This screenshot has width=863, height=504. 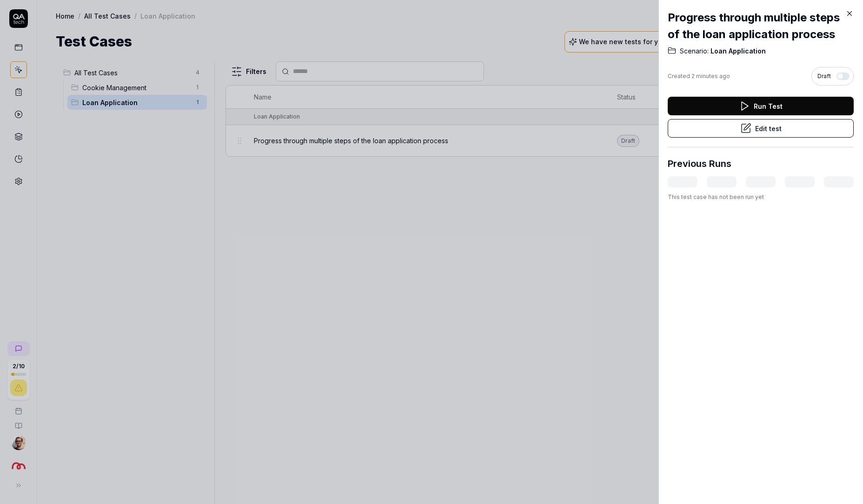 I want to click on button: Run Test, so click(x=760, y=106).